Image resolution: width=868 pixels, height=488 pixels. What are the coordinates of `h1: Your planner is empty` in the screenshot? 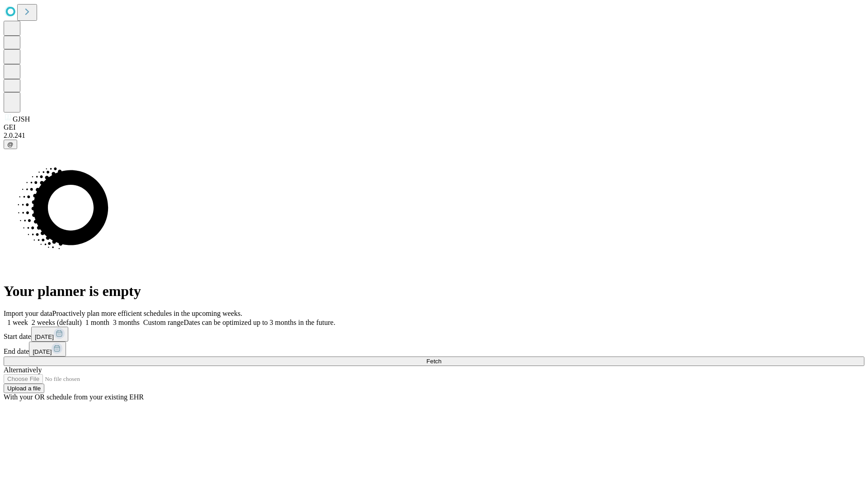 It's located at (434, 291).